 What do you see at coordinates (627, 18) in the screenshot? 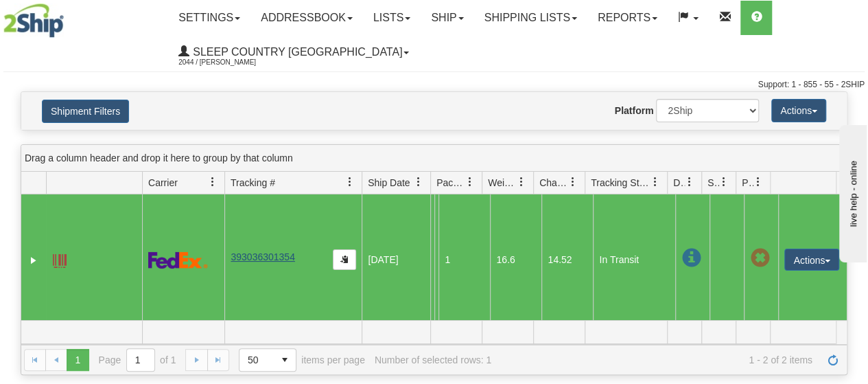
I see `a: Reports` at bounding box center [627, 18].